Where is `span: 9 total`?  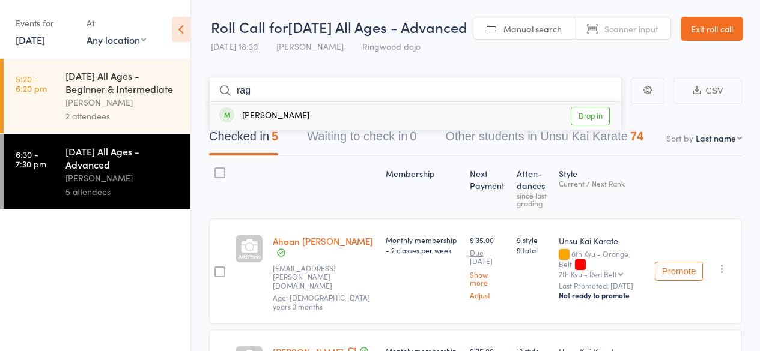
span: 9 total is located at coordinates (533, 250).